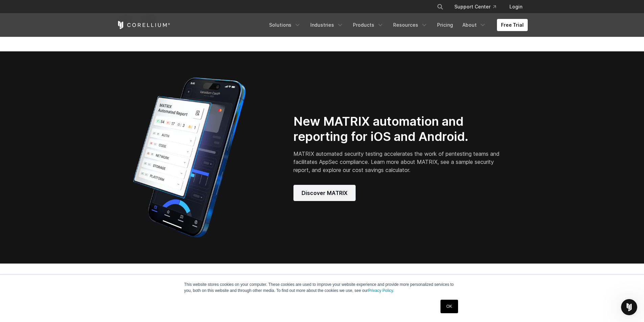 The width and height of the screenshot is (644, 322). What do you see at coordinates (512, 25) in the screenshot?
I see `a: Free Trial` at bounding box center [512, 25].